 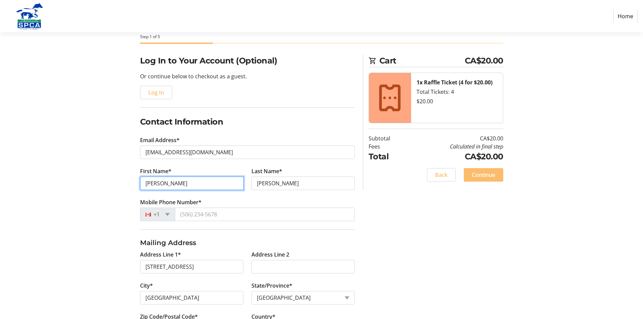 I want to click on label: Email Address*, so click(x=160, y=140).